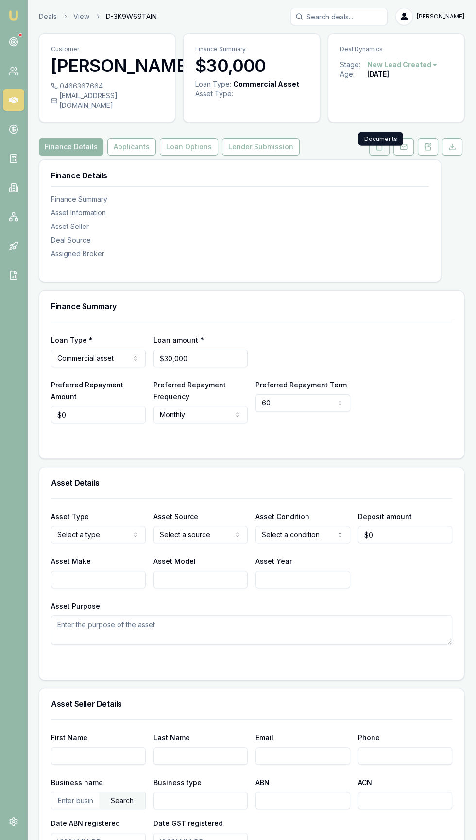 Image resolution: width=476 pixels, height=840 pixels. What do you see at coordinates (251, 66) in the screenshot?
I see `h3: $30,000` at bounding box center [251, 66].